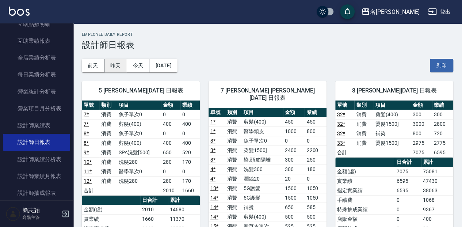 Image resolution: width=462 pixels, height=227 pixels. Describe the element at coordinates (441, 65) in the screenshot. I see `button: 列印` at that location.